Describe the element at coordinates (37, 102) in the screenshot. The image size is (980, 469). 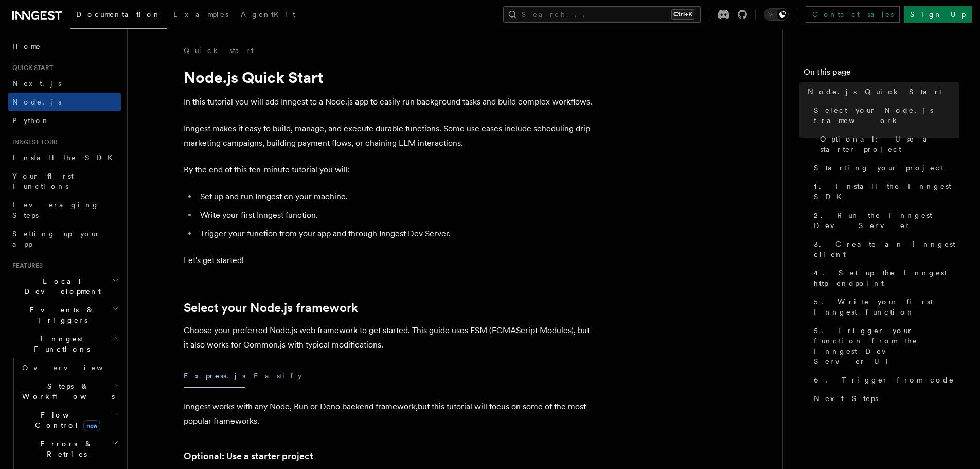
I see `span: Node.js` at that location.